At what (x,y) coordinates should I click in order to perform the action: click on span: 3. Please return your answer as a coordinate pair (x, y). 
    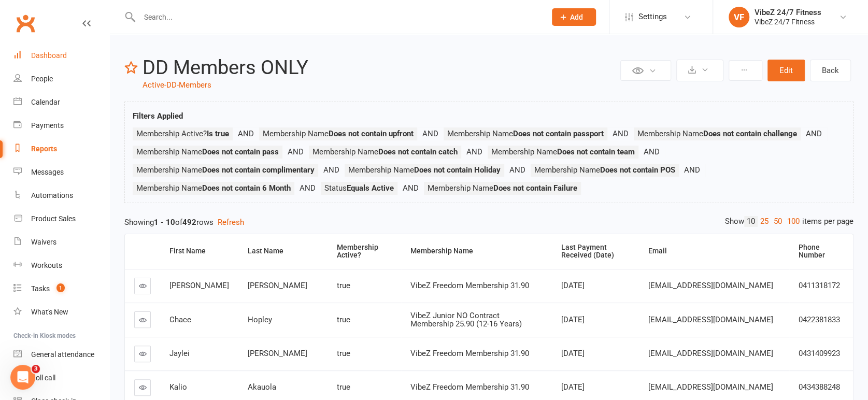
    Looking at the image, I should click on (36, 369).